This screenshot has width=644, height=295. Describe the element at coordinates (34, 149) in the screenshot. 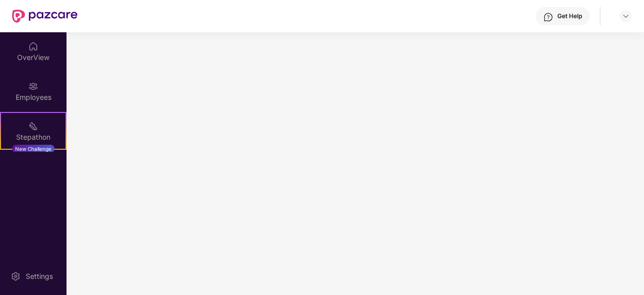

I see `div: New Challenge` at that location.